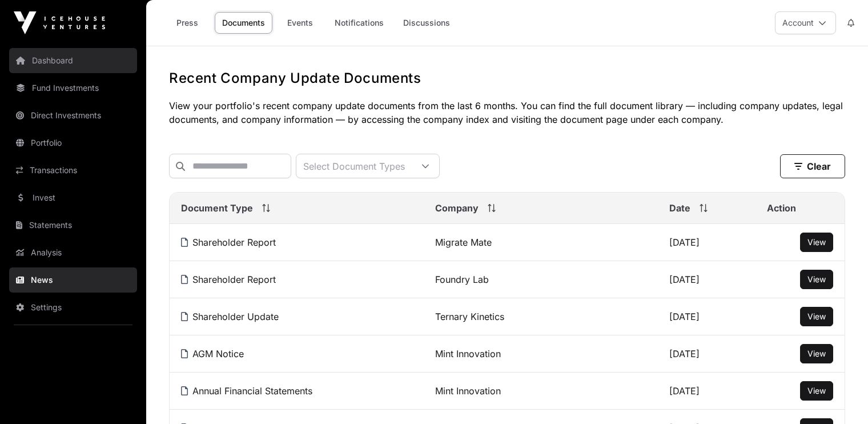  I want to click on a: Fund Investments, so click(73, 88).